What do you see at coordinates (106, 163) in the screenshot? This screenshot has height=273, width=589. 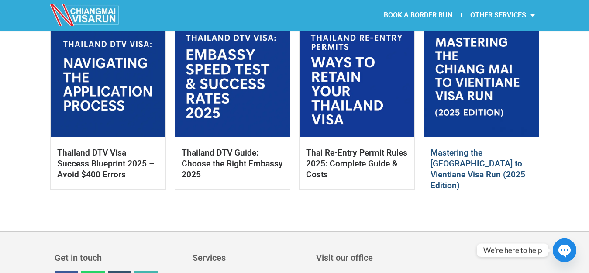 I see `a: Thailand DTV Visa Success Blueprint 2025 – Avoid $400 Errors` at bounding box center [106, 163].